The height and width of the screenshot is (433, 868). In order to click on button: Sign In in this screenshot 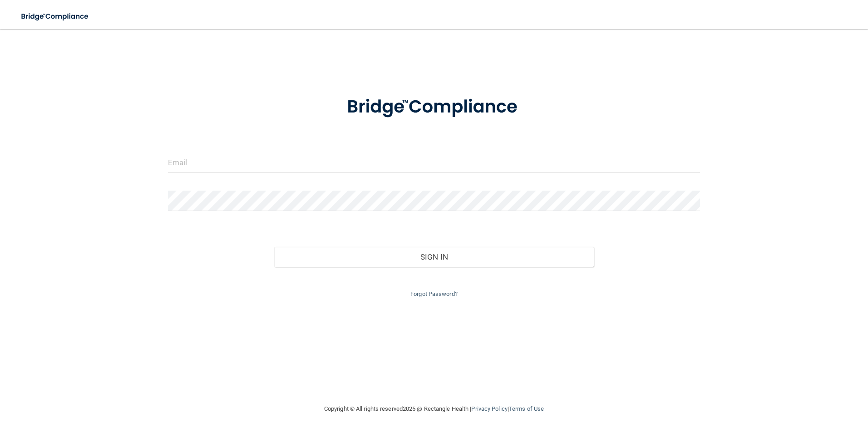, I will do `click(434, 257)`.